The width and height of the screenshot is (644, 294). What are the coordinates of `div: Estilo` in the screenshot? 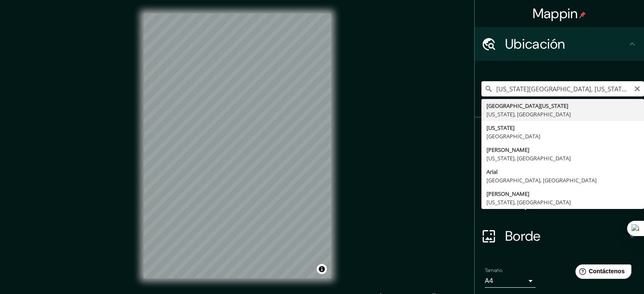 It's located at (559, 169).